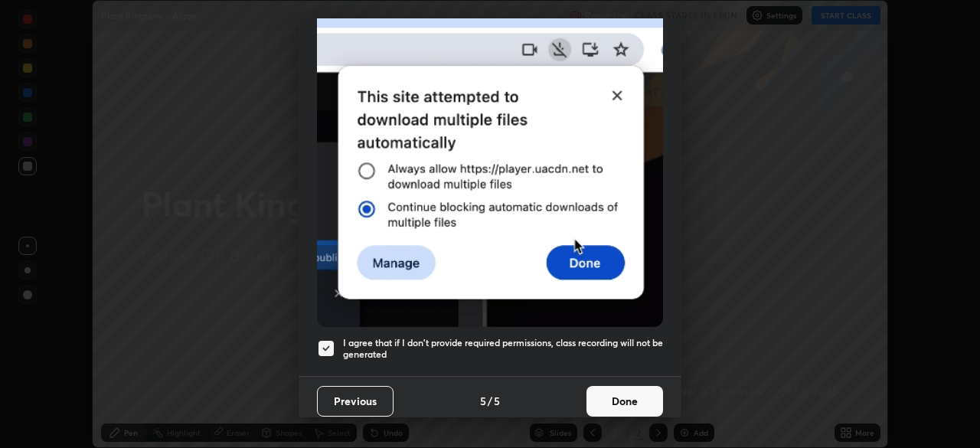  What do you see at coordinates (355, 401) in the screenshot?
I see `button: Previous` at bounding box center [355, 401].